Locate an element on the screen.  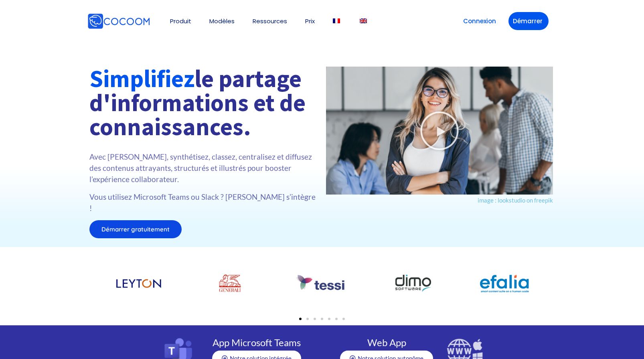
font: Simplifiez is located at coordinates (142, 78).